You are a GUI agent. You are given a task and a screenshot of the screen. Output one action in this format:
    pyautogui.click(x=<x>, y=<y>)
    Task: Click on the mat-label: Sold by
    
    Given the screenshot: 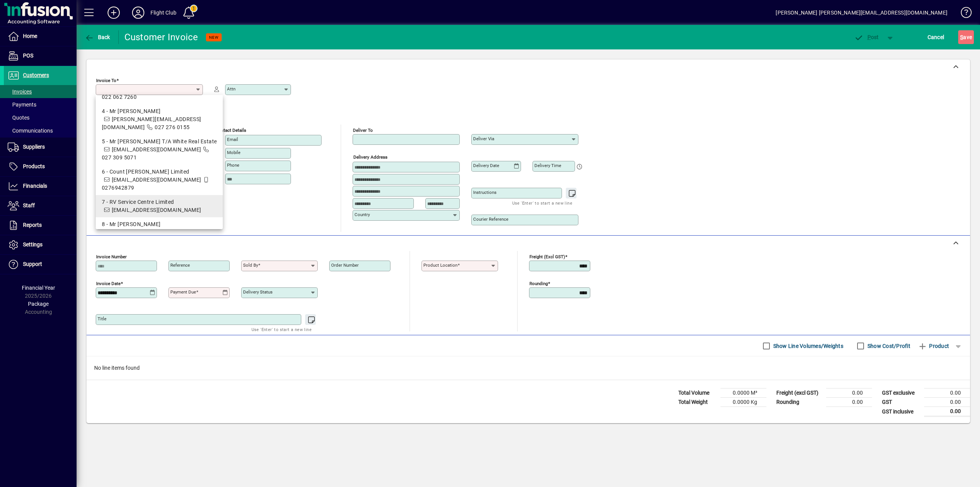 What is the action you would take?
    pyautogui.click(x=250, y=265)
    